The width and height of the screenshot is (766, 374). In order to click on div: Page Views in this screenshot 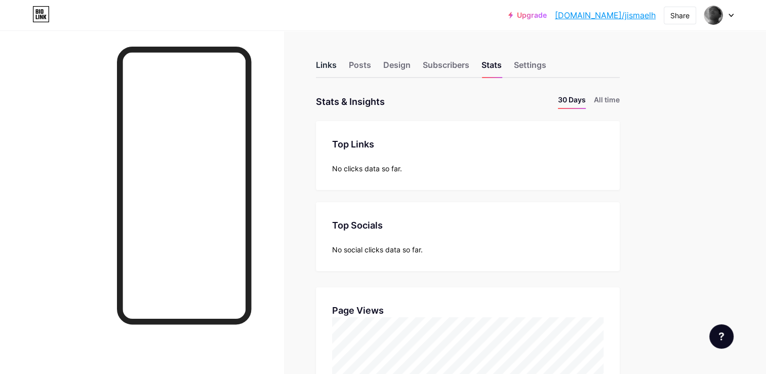, I will do `click(468, 310)`.